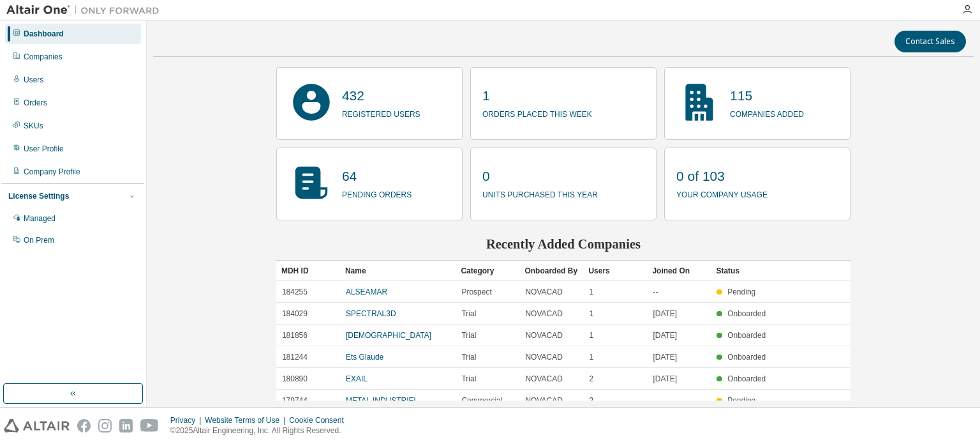 The height and width of the screenshot is (444, 980). I want to click on div: Managed, so click(40, 219).